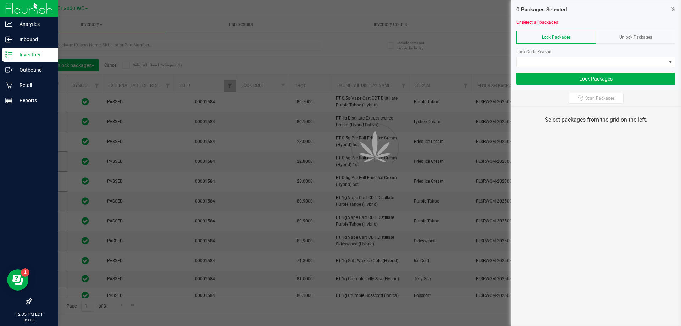 The image size is (681, 326). I want to click on inline-svg: Inbound, so click(9, 39).